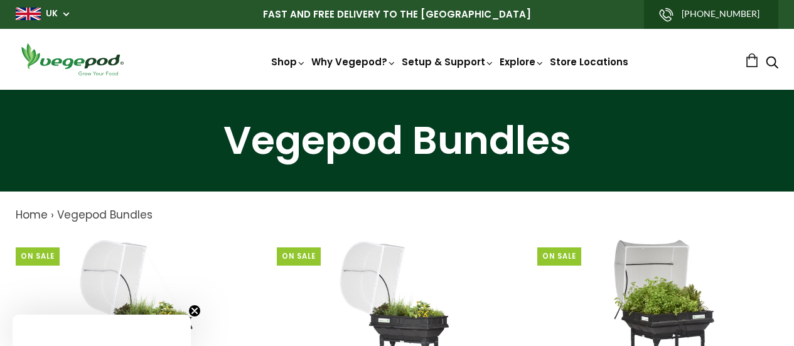  What do you see at coordinates (51, 14) in the screenshot?
I see `a: UK` at bounding box center [51, 14].